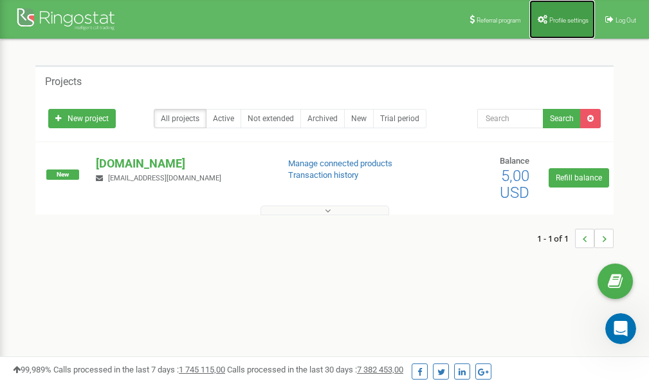 This screenshot has width=649, height=386. Describe the element at coordinates (63, 82) in the screenshot. I see `h5: Projects` at that location.